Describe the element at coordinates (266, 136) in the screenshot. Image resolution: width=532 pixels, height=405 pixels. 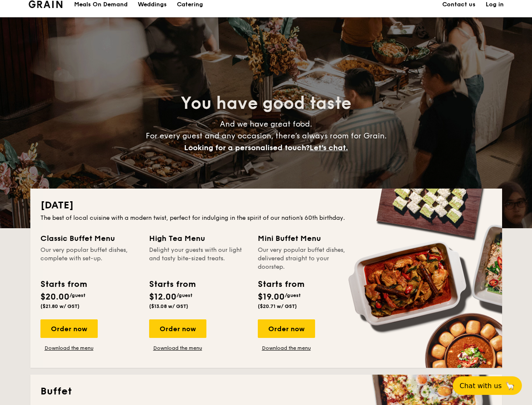
I see `span: And we have great food. For every guest and any occasion, there’s always room for Grain.` at that location.